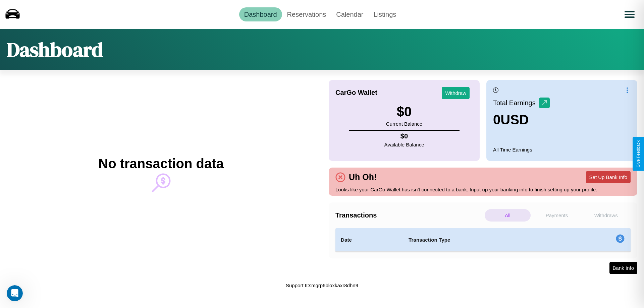  What do you see at coordinates (369, 240) in the screenshot?
I see `h4: Date` at bounding box center [369, 240].